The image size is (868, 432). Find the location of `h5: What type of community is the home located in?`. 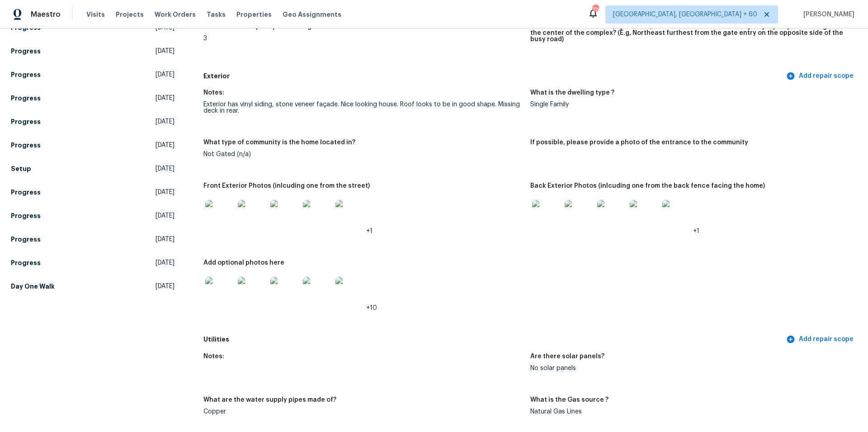

h5: What type of community is the home located in? is located at coordinates (279, 143).